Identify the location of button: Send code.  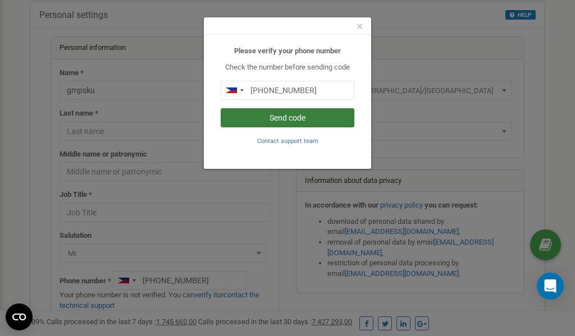
(288, 118).